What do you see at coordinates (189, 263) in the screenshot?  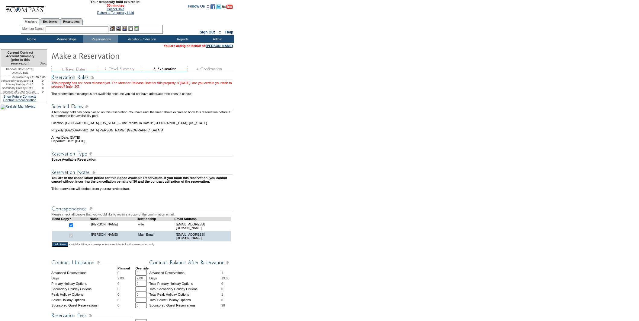 I see `img: Contract Balance After Reservation` at bounding box center [189, 263].